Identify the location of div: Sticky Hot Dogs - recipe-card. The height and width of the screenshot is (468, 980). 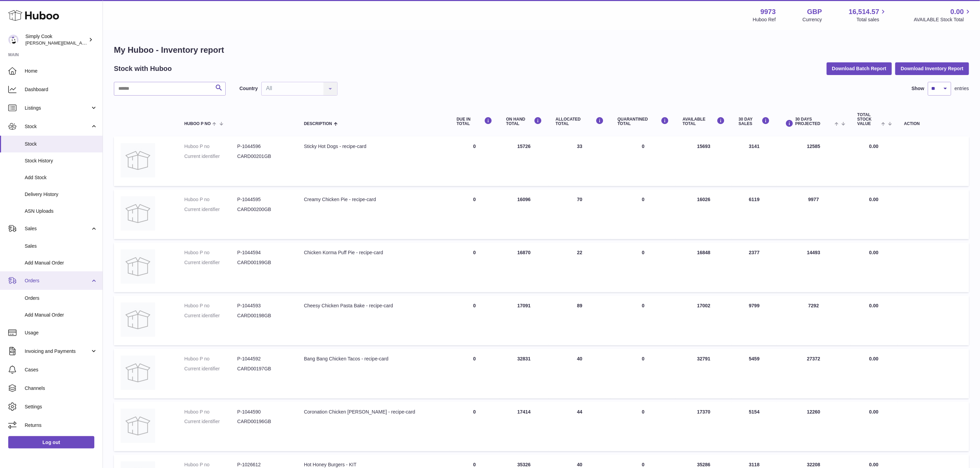
(373, 147).